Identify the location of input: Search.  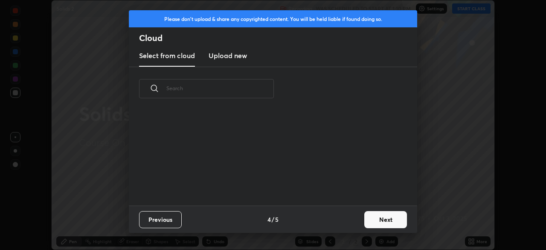
(220, 88).